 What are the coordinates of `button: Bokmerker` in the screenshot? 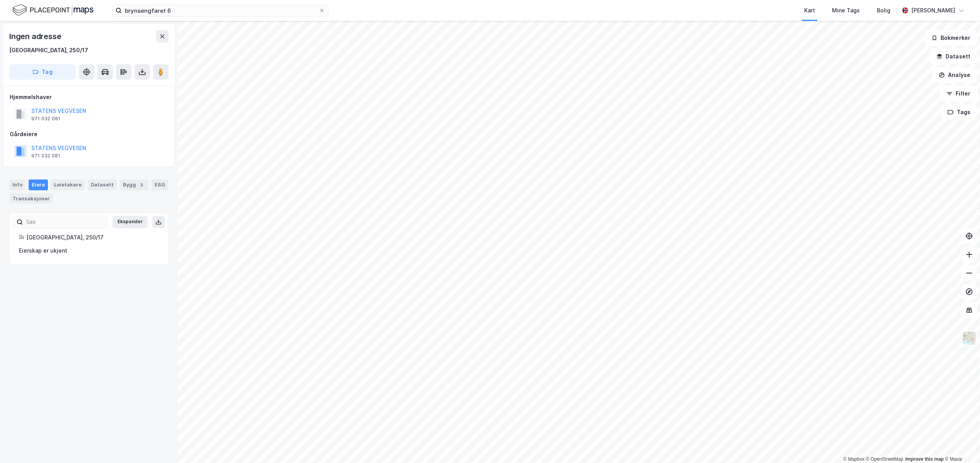 It's located at (951, 38).